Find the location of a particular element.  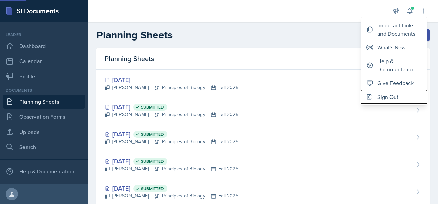

button: Sign Out is located at coordinates (394, 97).